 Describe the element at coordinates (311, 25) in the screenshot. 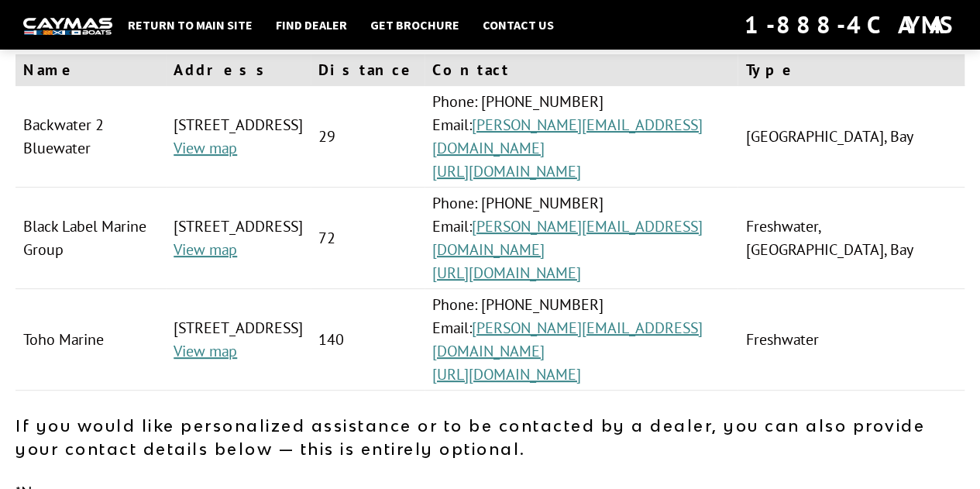

I see `a: Find Dealer` at that location.